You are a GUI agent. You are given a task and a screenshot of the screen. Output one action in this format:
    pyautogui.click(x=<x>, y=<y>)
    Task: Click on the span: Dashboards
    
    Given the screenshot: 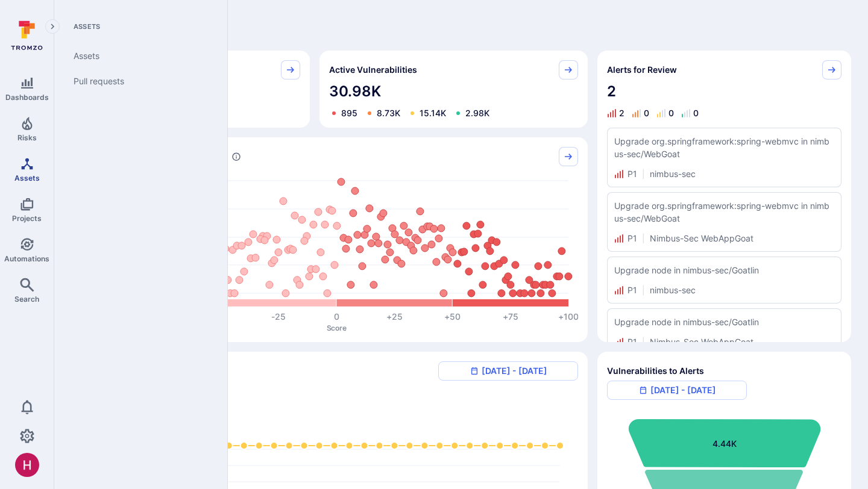 What is the action you would take?
    pyautogui.click(x=27, y=97)
    